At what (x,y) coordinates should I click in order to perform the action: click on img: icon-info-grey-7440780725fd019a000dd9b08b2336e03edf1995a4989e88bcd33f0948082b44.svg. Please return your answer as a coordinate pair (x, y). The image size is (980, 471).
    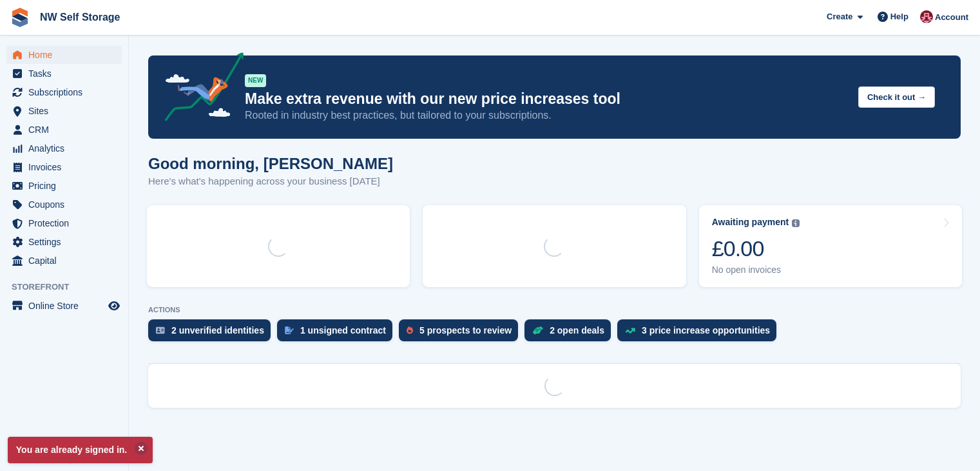
    Looking at the image, I should click on (796, 223).